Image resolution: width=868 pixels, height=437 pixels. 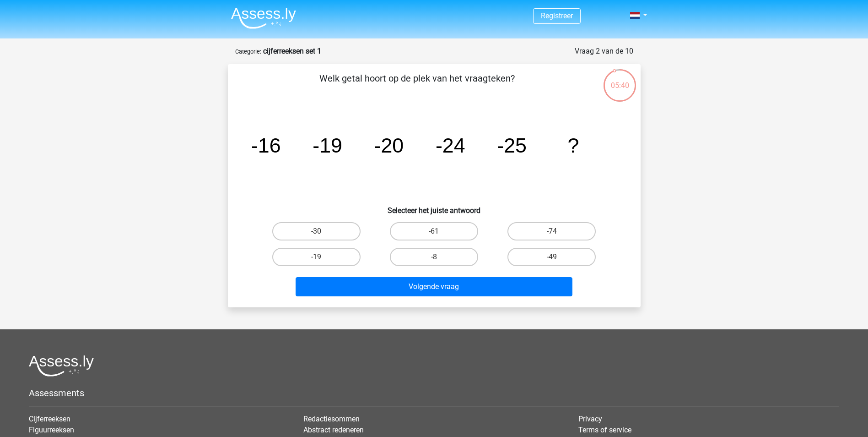 What do you see at coordinates (434, 231) in the screenshot?
I see `label: -61` at bounding box center [434, 231].